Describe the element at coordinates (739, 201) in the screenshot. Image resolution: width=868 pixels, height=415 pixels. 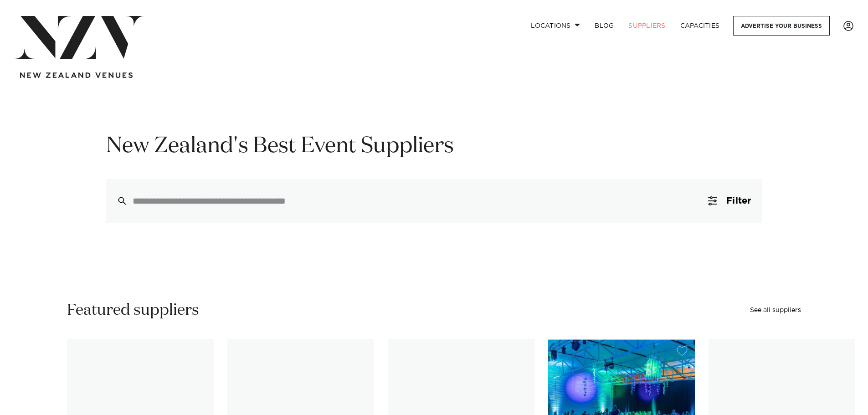
I see `span: Filter` at that location.